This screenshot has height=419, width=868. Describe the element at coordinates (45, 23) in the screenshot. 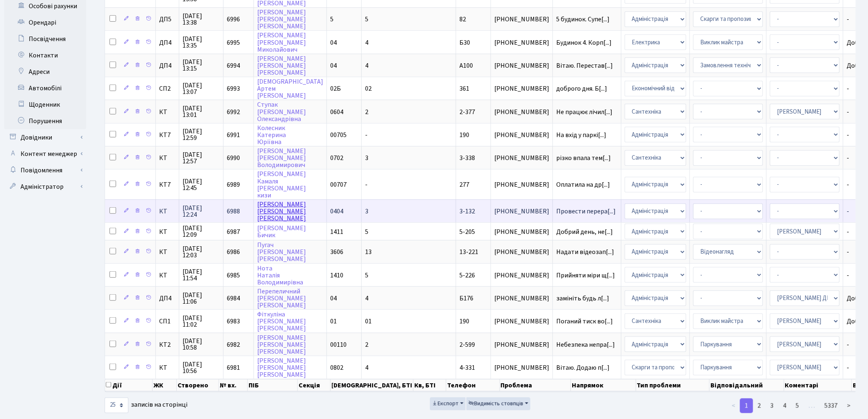

I see `a: Орендарі` at that location.